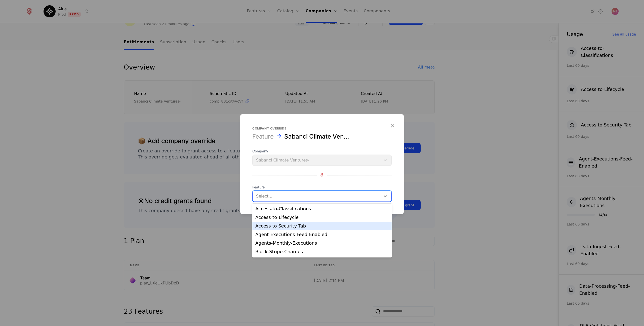 This screenshot has width=644, height=326. Describe the element at coordinates (322, 226) in the screenshot. I see `div: Access to Security Tab` at that location.